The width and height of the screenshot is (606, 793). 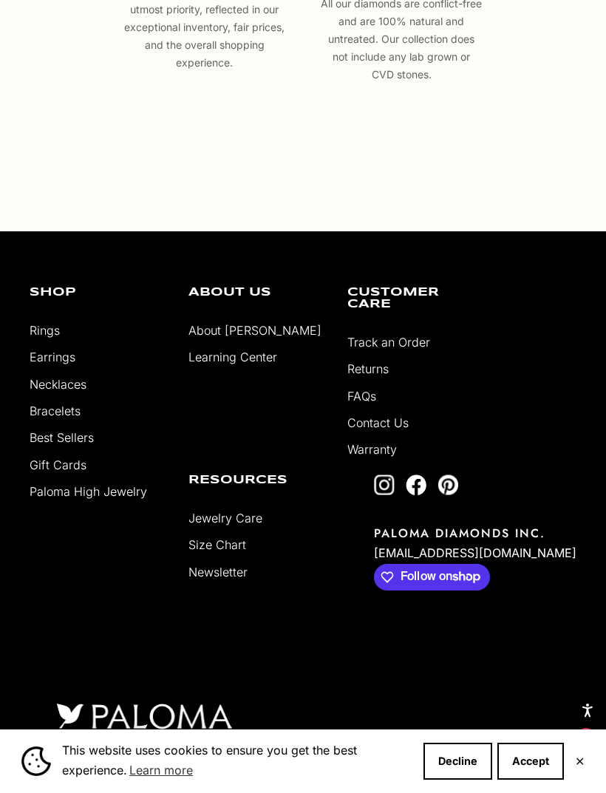 I want to click on a: Follow on Instagram, so click(x=384, y=485).